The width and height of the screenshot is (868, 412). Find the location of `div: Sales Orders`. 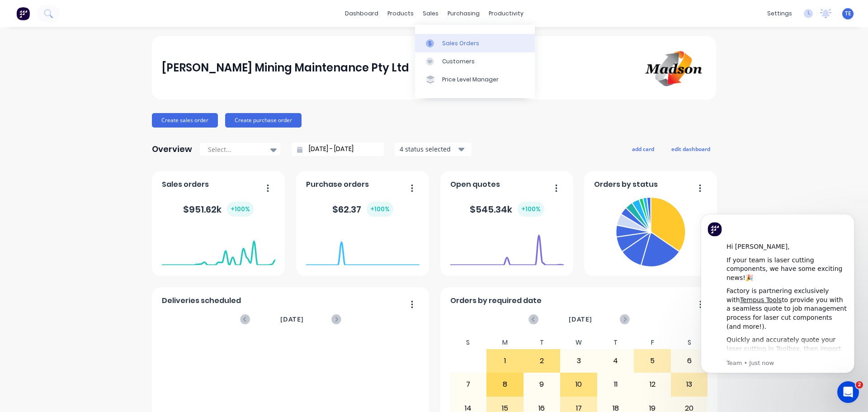

div: Sales Orders is located at coordinates (461, 44).